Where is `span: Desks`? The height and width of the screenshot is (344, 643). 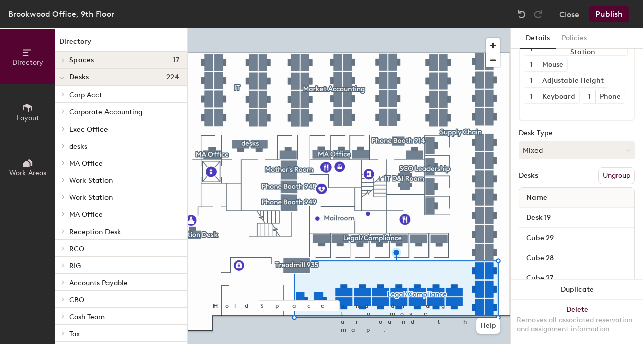 span: Desks is located at coordinates (79, 77).